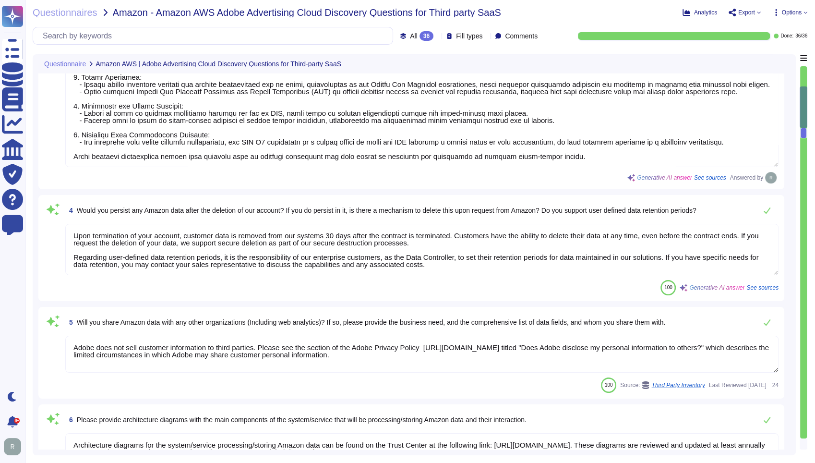 This screenshot has height=463, width=815. What do you see at coordinates (422, 354) in the screenshot?
I see `textarea: Adobe does not sell customer information to third parties. Please see the section of the Adobe Pr...` at bounding box center [422, 354].